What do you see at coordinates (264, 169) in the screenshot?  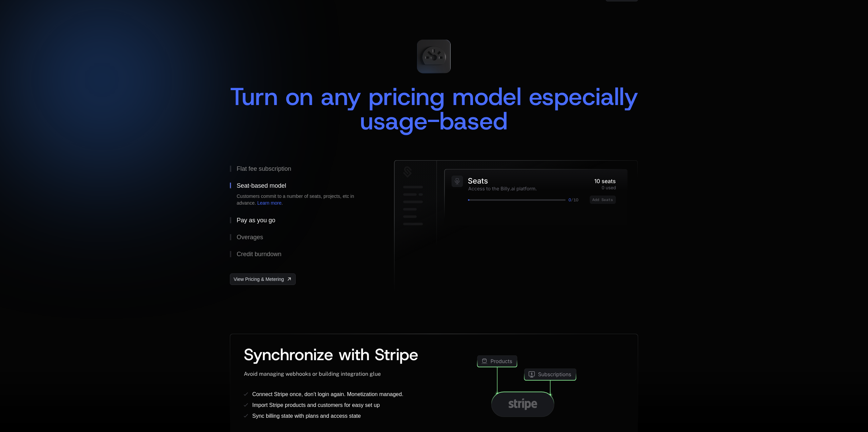 I see `div: Flat fee subscription` at bounding box center [264, 169].